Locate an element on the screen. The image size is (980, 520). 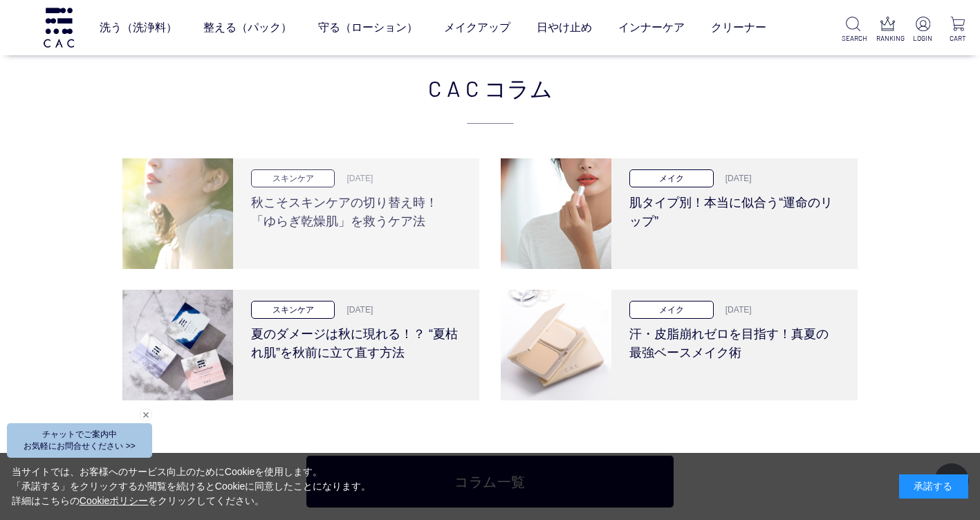
h3: 汗・皮脂崩れゼロを目指す！真夏の最強ベースメイク術 is located at coordinates (734, 341).